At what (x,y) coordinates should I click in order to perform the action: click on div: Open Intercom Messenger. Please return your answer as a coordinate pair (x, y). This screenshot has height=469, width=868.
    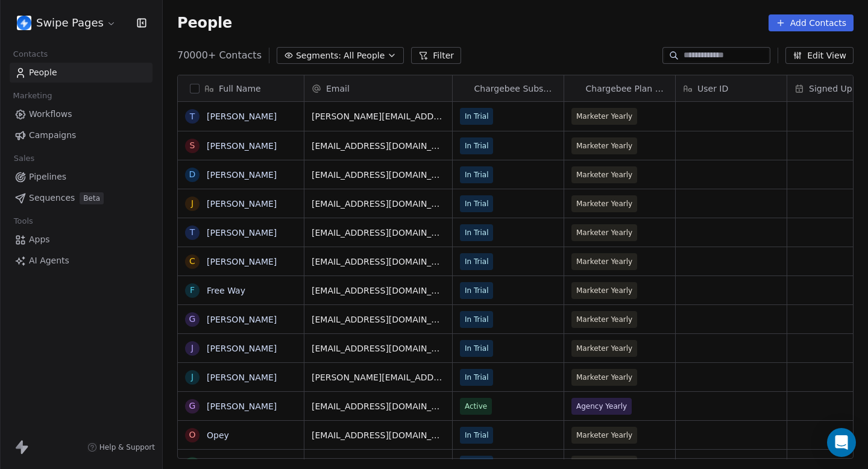
    Looking at the image, I should click on (842, 443).